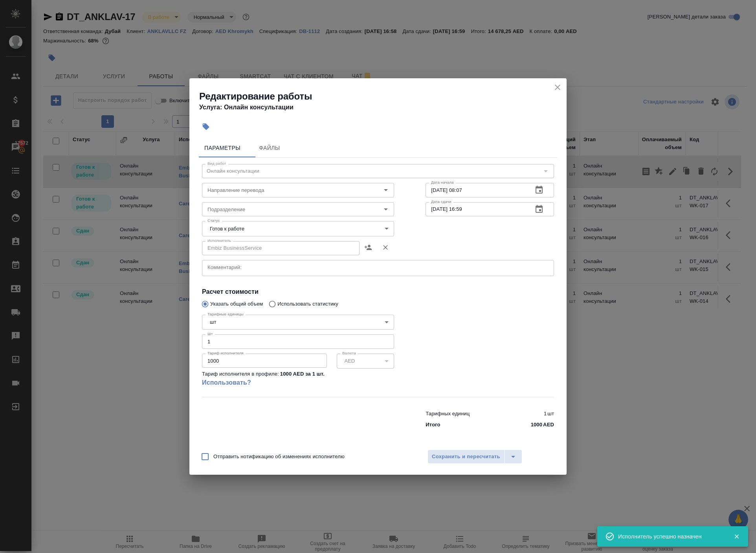 Image resolution: width=756 pixels, height=553 pixels. Describe the element at coordinates (227, 228) in the screenshot. I see `button: Готов к работе` at that location.